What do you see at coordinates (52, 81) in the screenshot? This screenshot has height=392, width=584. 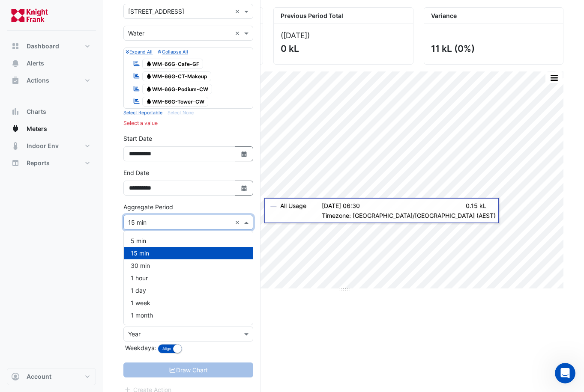 I see `button: Actions` at bounding box center [52, 81].